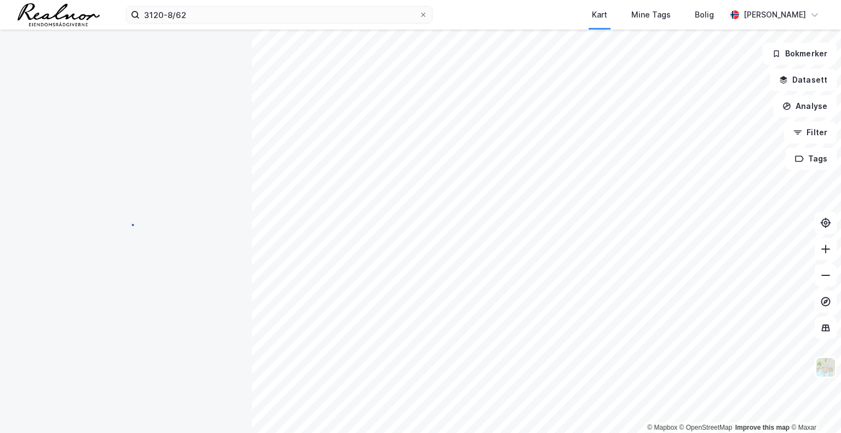 This screenshot has height=433, width=841. What do you see at coordinates (813, 407) in the screenshot?
I see `div: Kontrollprogram for chat` at bounding box center [813, 407].